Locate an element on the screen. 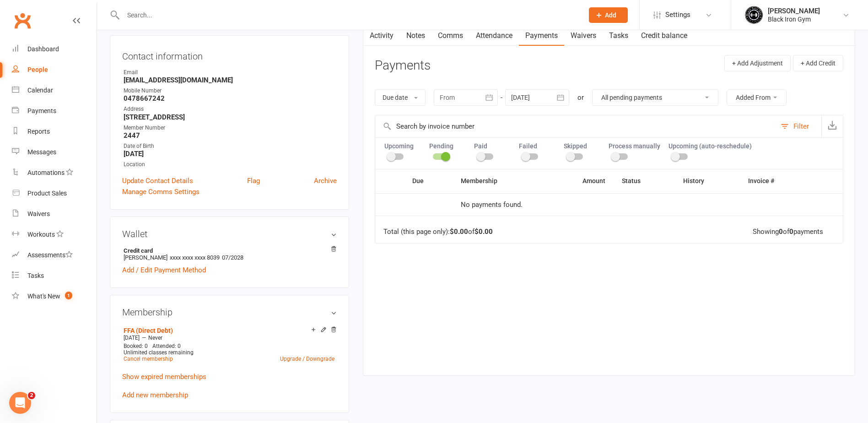 The image size is (868, 423). strong: 0478667242 is located at coordinates (230, 98).